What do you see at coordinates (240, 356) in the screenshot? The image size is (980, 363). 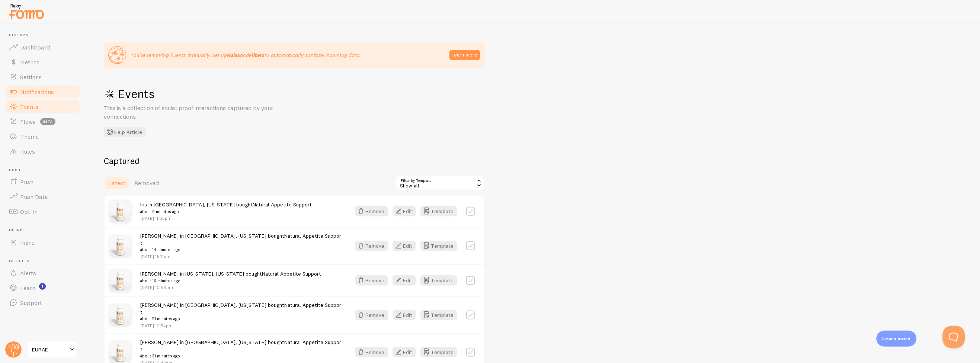 I see `small: about 31 minutes ago` at bounding box center [240, 356].